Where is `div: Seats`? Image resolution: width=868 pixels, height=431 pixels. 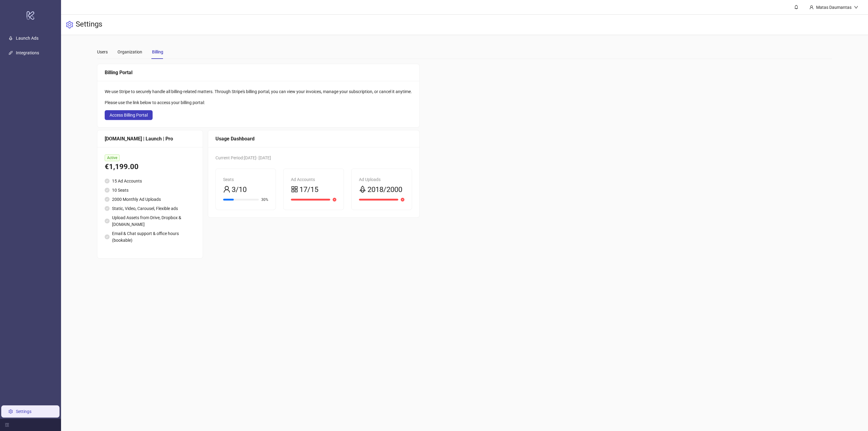
div: Seats is located at coordinates (246, 180).